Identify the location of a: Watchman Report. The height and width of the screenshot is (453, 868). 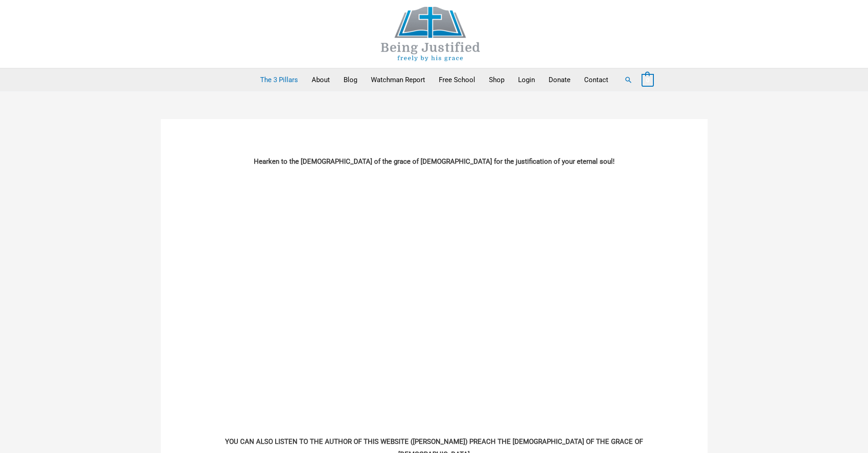
(398, 80).